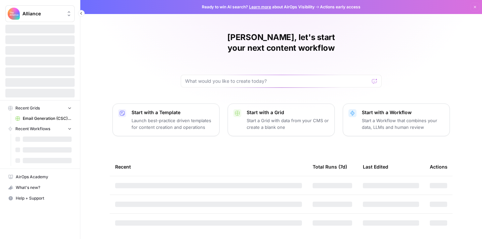 This screenshot has height=239, width=482. What do you see at coordinates (40, 199) in the screenshot?
I see `button: Help + Support` at bounding box center [40, 199].